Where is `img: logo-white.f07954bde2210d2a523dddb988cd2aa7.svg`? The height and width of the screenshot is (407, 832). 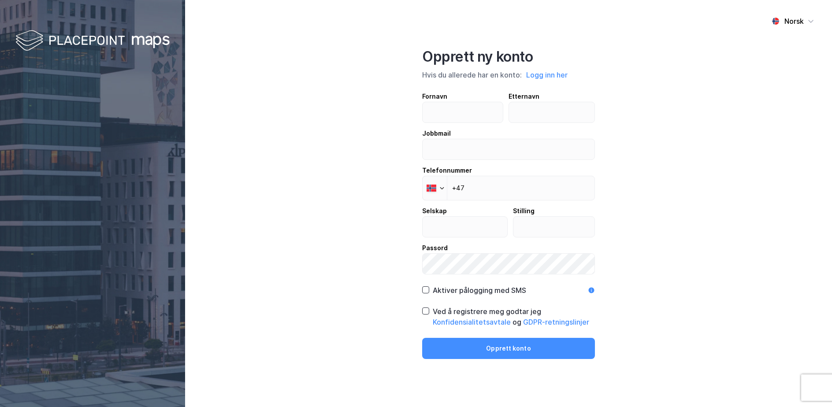 img: logo-white.f07954bde2210d2a523dddb988cd2aa7.svg is located at coordinates (93, 41).